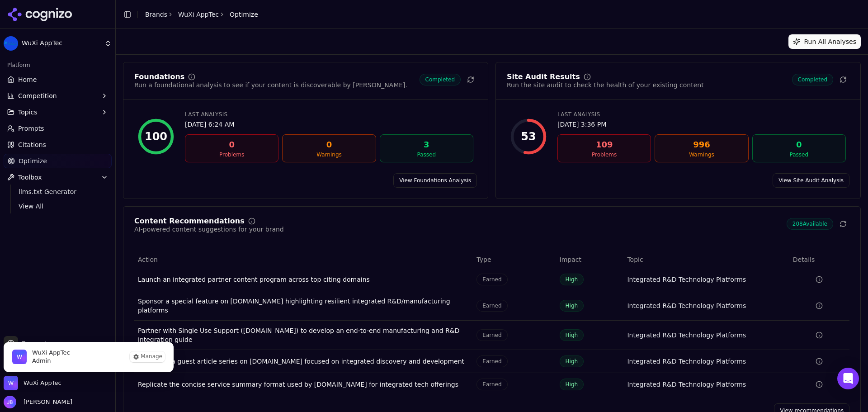 Image resolution: width=868 pixels, height=412 pixels. I want to click on span: llms.txt Generator, so click(58, 192).